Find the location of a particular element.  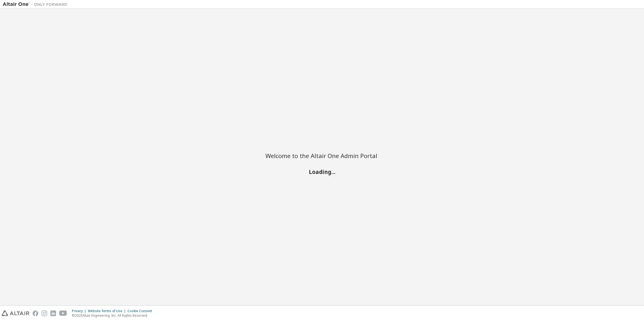

img: instagram.svg is located at coordinates (44, 313).